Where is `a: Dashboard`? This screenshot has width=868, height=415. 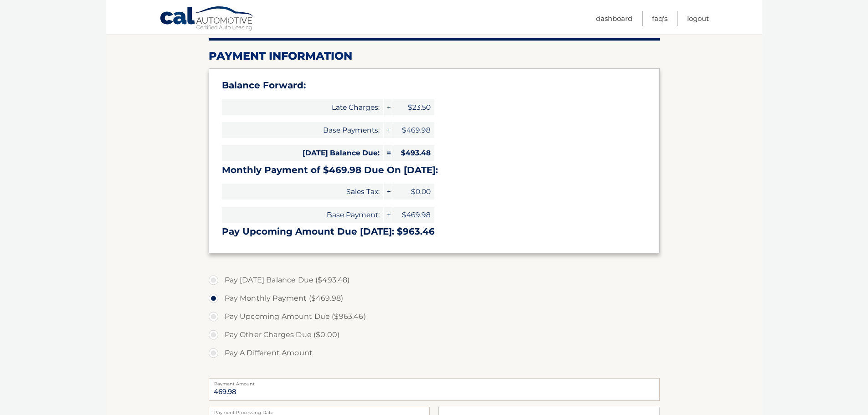 a: Dashboard is located at coordinates (614, 18).